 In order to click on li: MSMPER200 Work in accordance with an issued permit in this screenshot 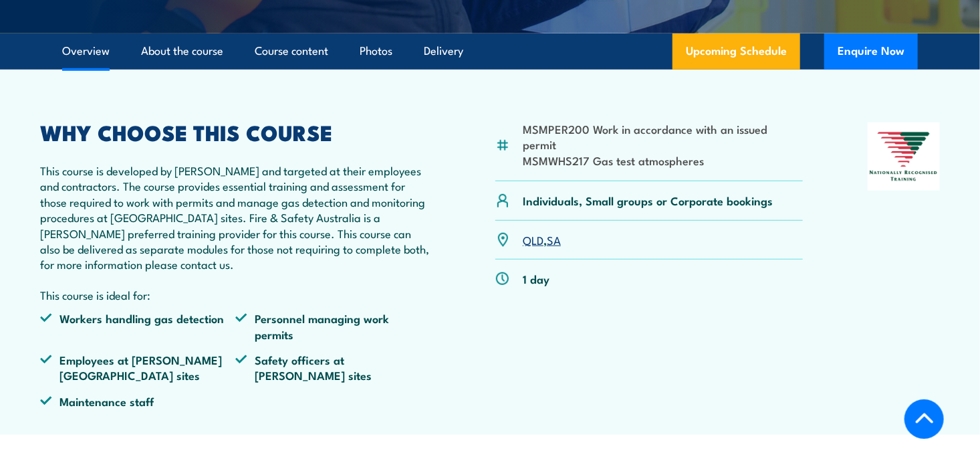, I will do `click(662, 136)`.